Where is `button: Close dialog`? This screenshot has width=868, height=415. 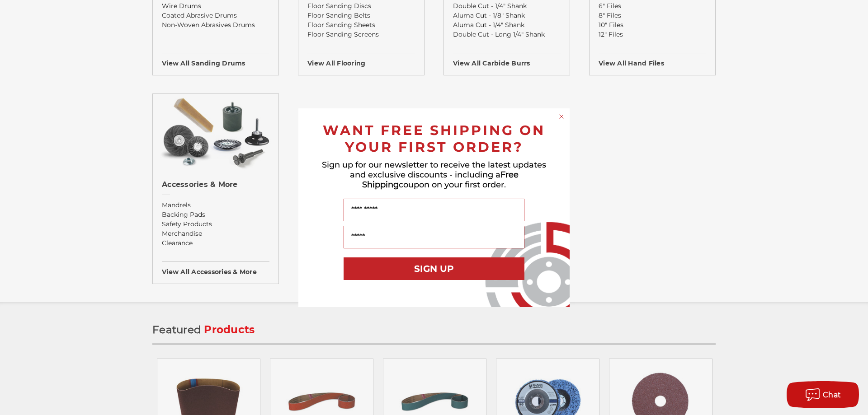 button: Close dialog is located at coordinates (562, 117).